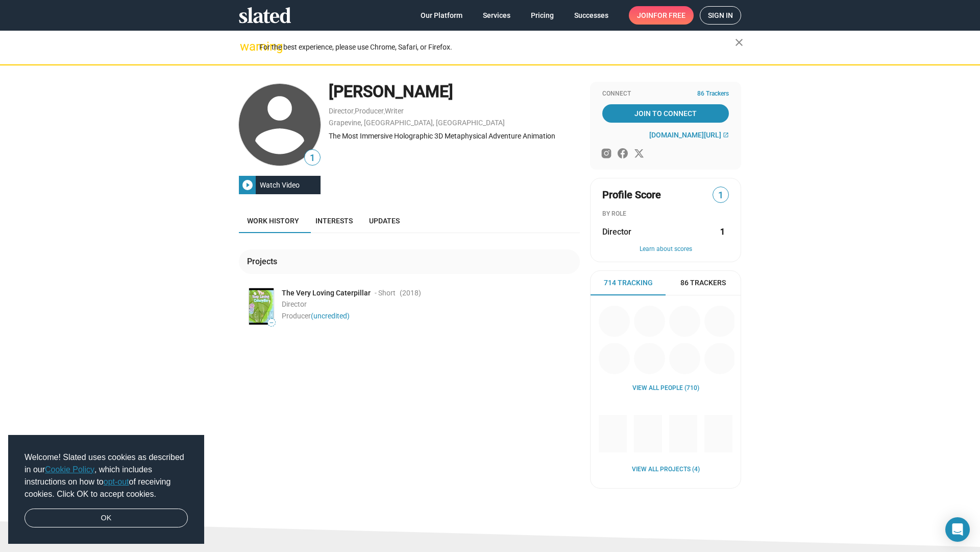  I want to click on a: Interests, so click(334, 221).